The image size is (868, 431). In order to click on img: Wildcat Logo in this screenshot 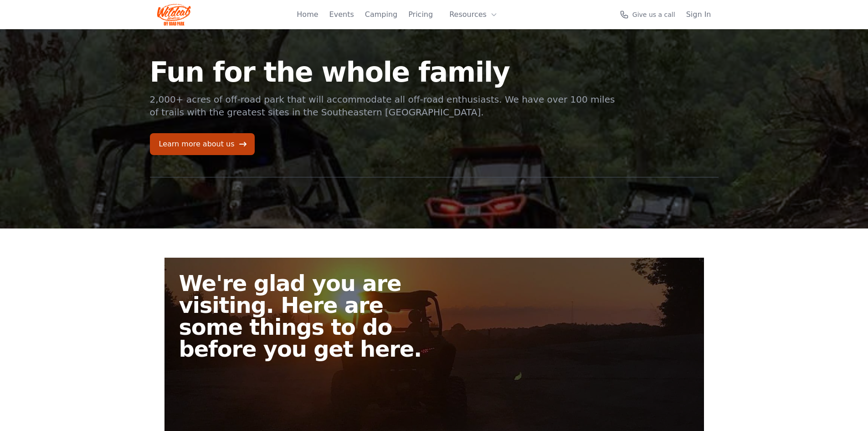, I will do `click(174, 15)`.